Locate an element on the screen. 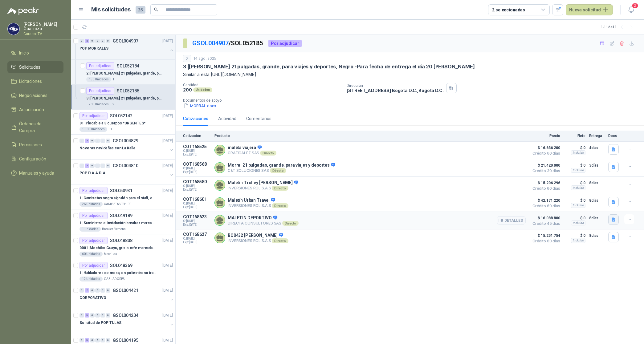 This screenshot has height=344, width=644. span: Órdenes de Compra is located at coordinates (38, 127).